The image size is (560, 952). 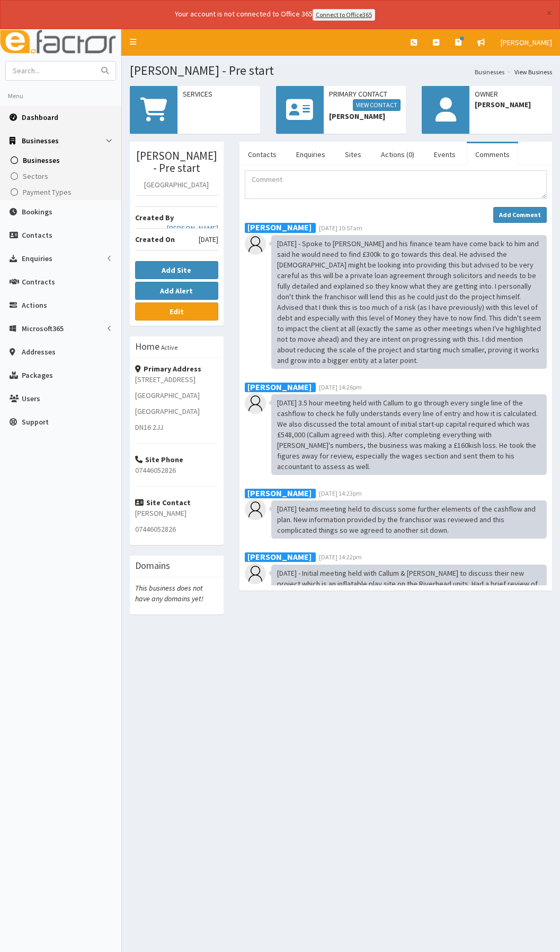 What do you see at coordinates (159, 460) in the screenshot?
I see `strong: Site Phone` at bounding box center [159, 460].